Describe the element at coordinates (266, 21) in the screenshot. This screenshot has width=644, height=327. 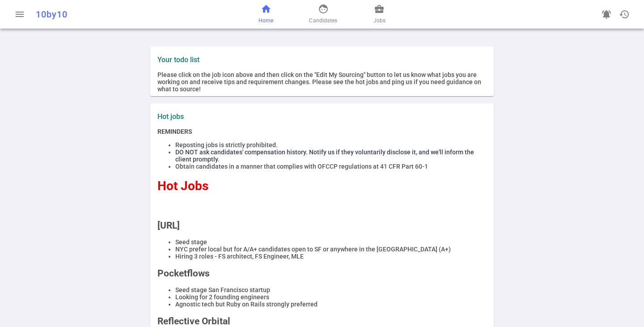
I see `span: Home` at that location.